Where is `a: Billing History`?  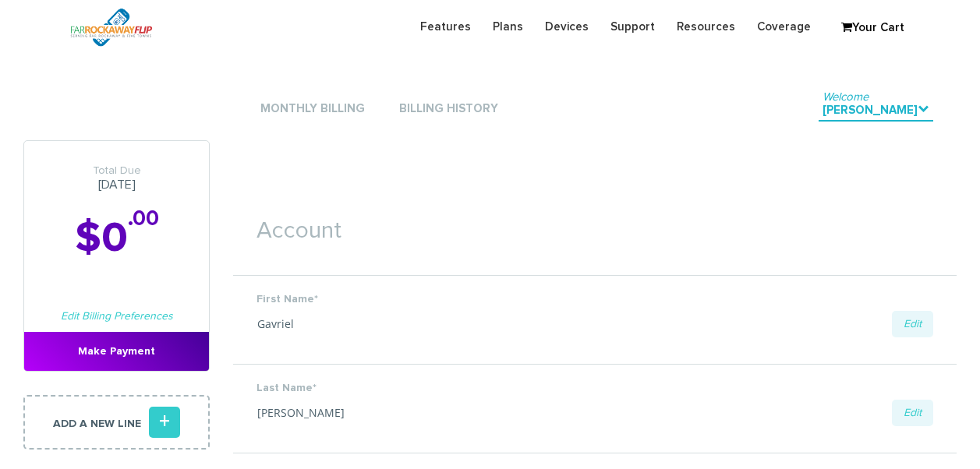 a: Billing History is located at coordinates (449, 109).